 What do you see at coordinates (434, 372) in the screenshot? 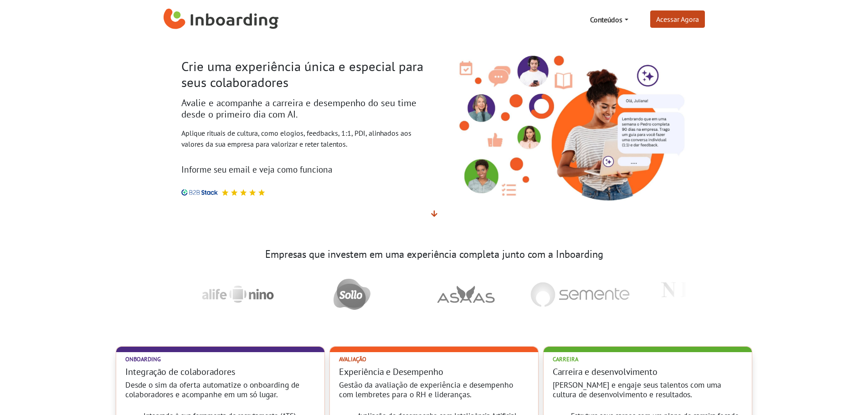
I see `h3: Experiência e Desempenho` at bounding box center [434, 372].